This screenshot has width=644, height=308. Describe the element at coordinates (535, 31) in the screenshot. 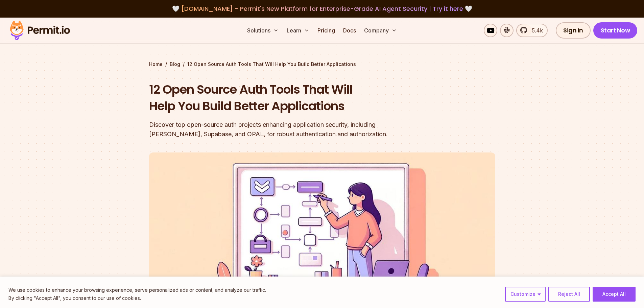

I see `span: 5.4k` at that location.